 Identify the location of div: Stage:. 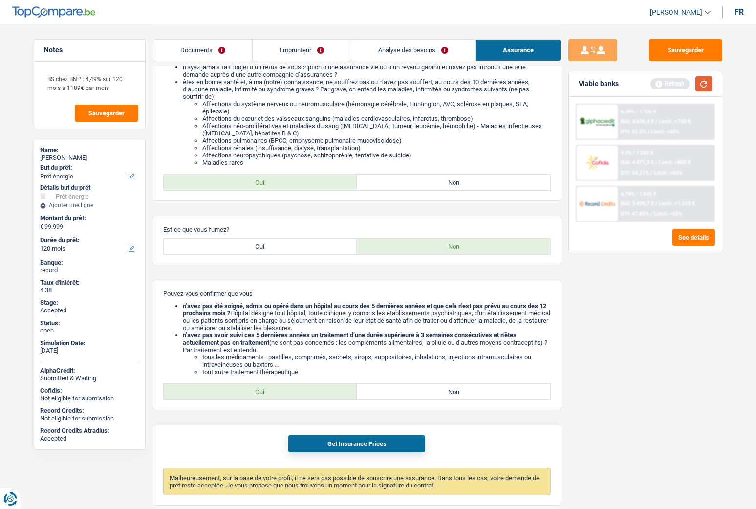
(89, 302).